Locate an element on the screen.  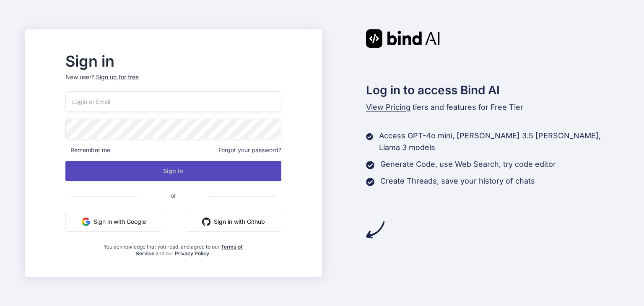
img: google is located at coordinates (86, 222).